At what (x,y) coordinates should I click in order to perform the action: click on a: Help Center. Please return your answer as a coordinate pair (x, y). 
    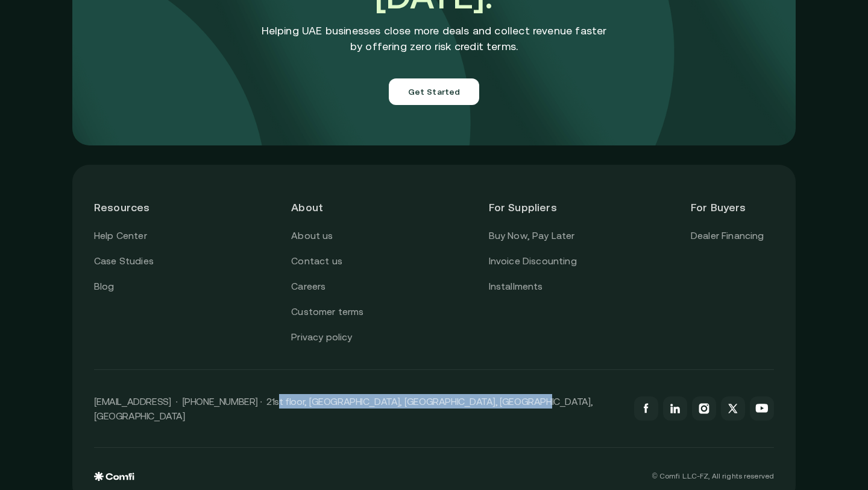
    Looking at the image, I should click on (121, 236).